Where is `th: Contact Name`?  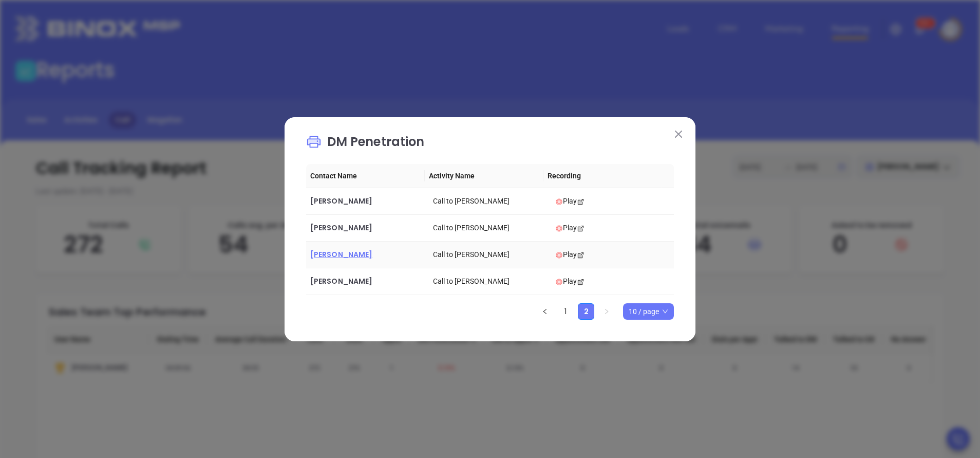 th: Contact Name is located at coordinates (365, 176).